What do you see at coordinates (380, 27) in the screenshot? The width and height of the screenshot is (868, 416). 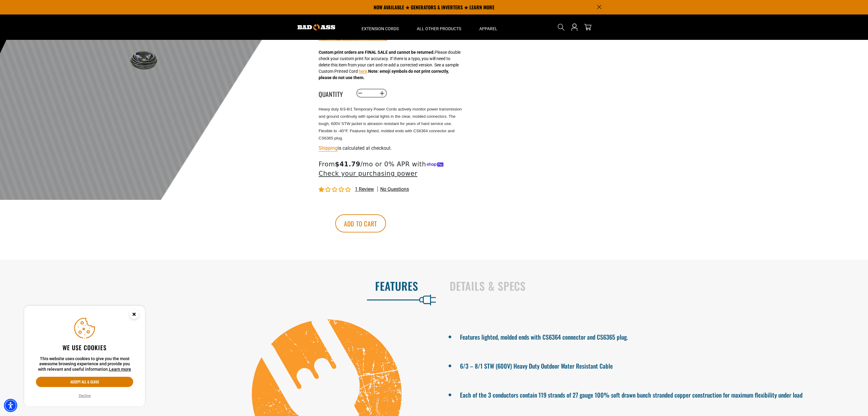 I see `summary: Extension Cords` at bounding box center [380, 27].